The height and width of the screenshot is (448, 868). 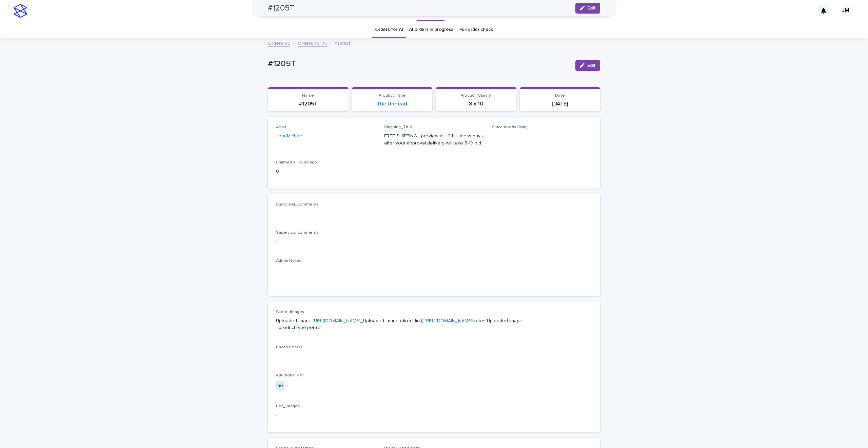 What do you see at coordinates (392, 96) in the screenshot?
I see `span: Product_Title` at bounding box center [392, 96].